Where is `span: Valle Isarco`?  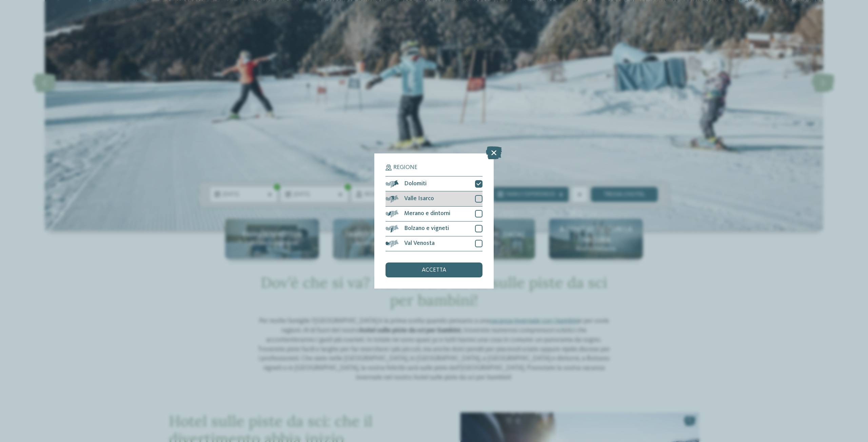
span: Valle Isarco is located at coordinates (419, 199).